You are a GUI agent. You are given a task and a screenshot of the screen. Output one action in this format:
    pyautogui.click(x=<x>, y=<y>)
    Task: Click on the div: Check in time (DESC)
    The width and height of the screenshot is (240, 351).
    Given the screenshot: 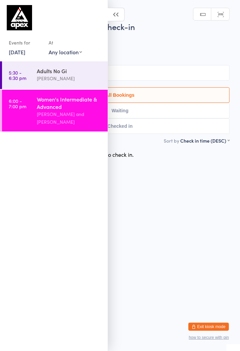 What is the action you would take?
    pyautogui.click(x=205, y=141)
    